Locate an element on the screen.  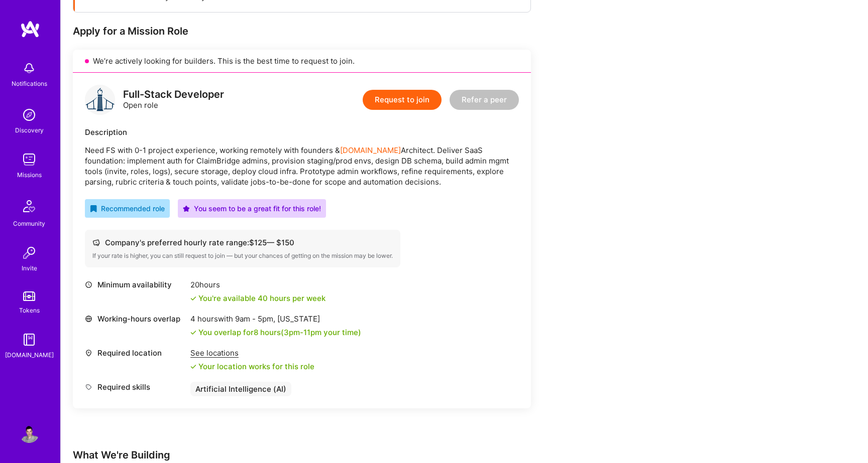
i: icon Tag is located at coordinates (88, 387).